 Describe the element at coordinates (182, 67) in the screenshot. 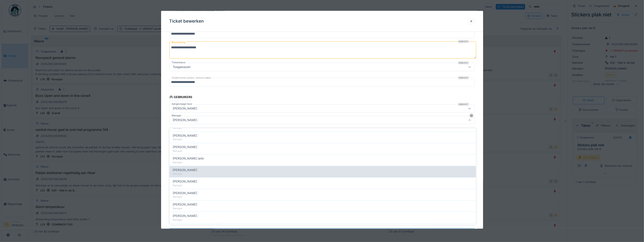

I see `div: Toegewezen` at that location.